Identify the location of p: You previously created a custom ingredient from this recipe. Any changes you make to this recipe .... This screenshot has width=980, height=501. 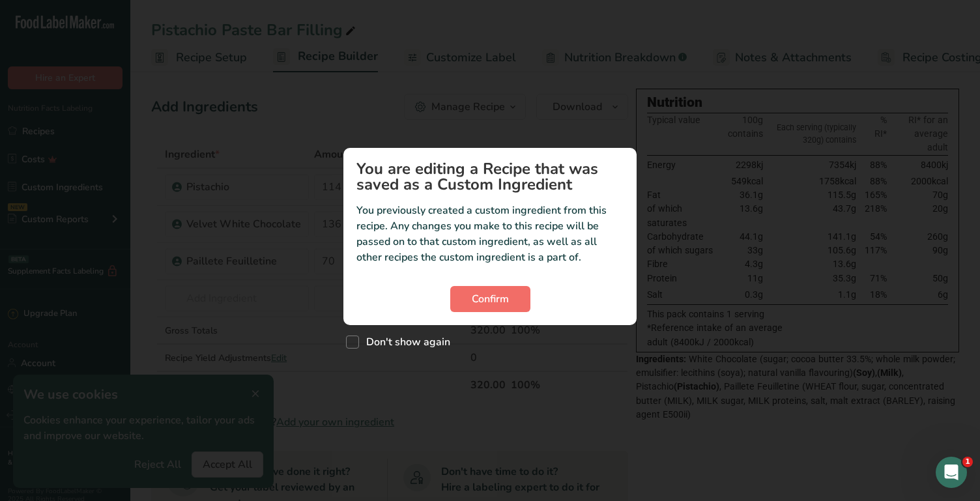
(490, 234).